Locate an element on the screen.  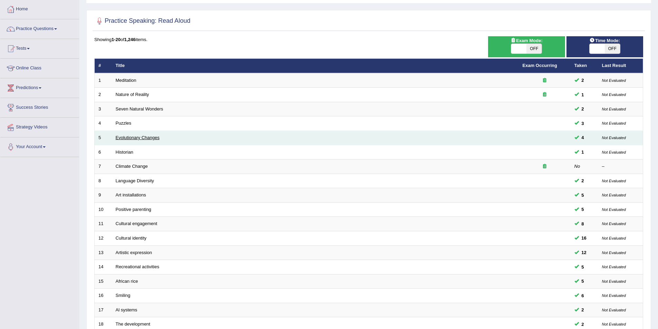
a: Exam Occurring is located at coordinates (540, 65).